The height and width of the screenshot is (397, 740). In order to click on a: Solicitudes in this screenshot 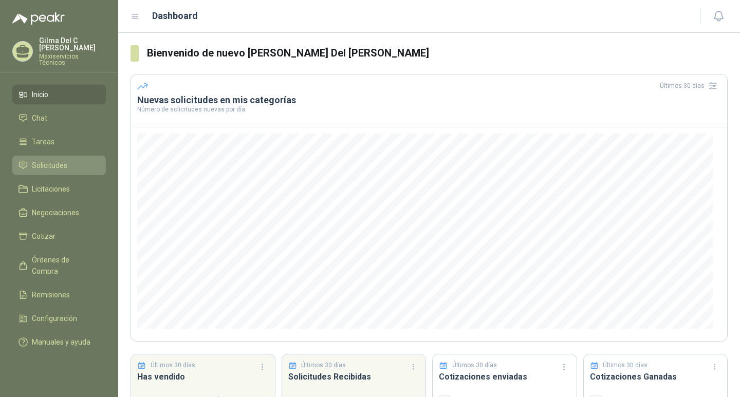, I will do `click(59, 166)`.